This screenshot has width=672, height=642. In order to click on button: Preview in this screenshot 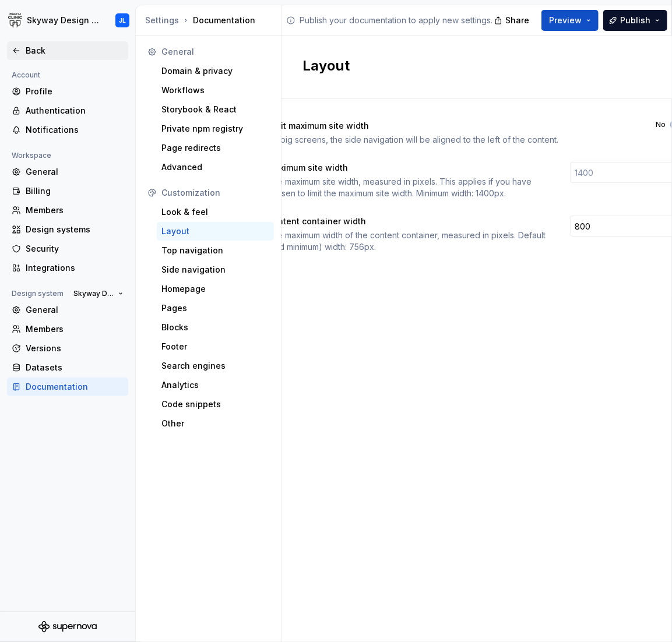, I will do `click(569, 21)`.